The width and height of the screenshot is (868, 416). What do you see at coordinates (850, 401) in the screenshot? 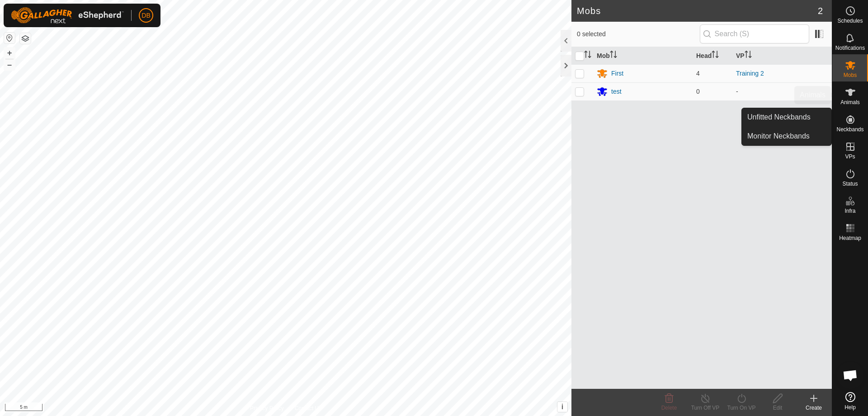
I see `a: Help` at bounding box center [850, 401].